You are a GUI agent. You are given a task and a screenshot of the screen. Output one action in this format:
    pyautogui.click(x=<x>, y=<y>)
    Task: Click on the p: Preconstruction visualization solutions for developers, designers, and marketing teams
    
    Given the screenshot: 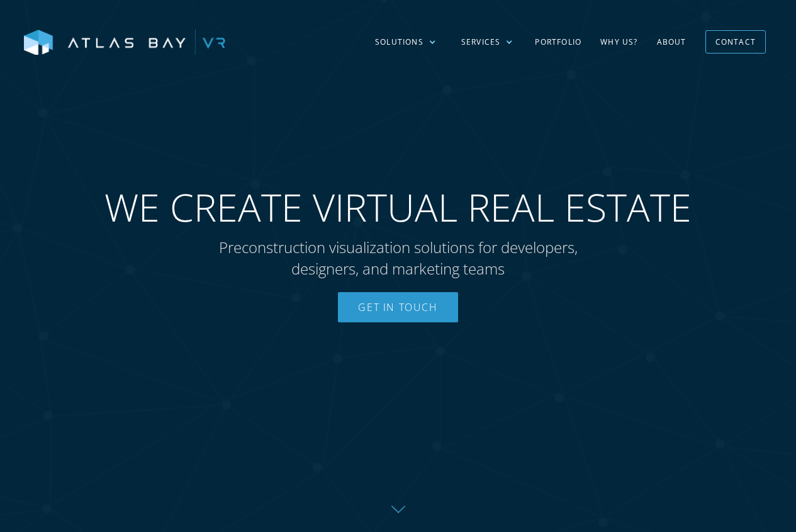 What is the action you would take?
    pyautogui.click(x=399, y=258)
    